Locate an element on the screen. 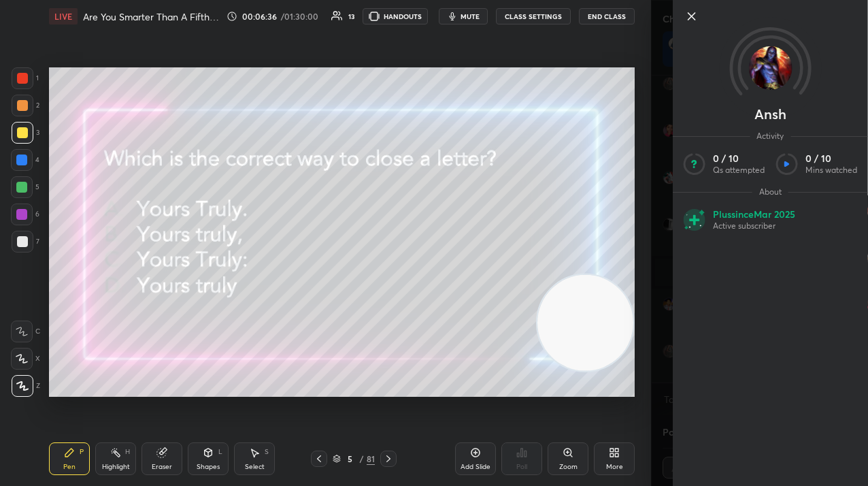 Image resolution: width=868 pixels, height=486 pixels. p: Mins watched is located at coordinates (831, 170).